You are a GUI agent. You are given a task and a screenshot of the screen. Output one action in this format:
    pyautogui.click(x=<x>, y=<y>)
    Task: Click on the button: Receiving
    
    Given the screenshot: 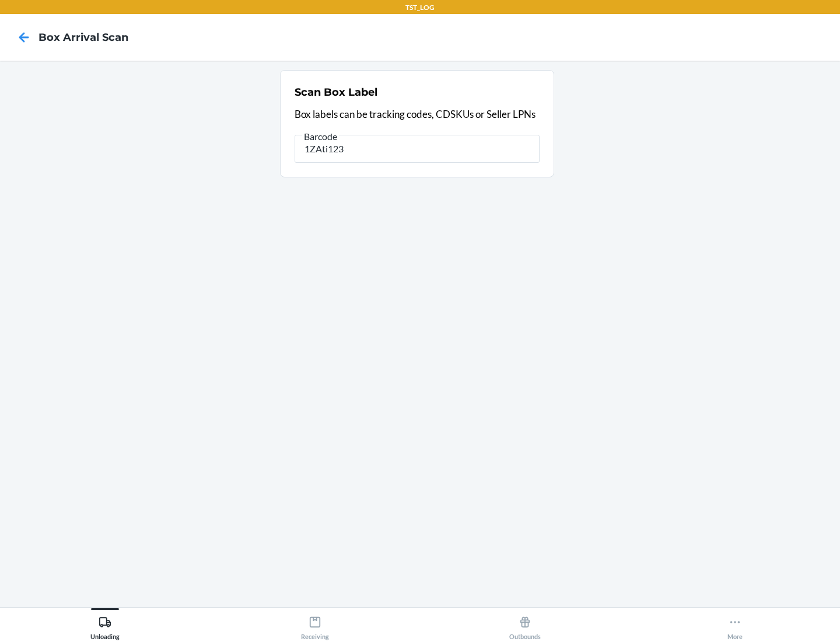 What is the action you would take?
    pyautogui.click(x=315, y=624)
    